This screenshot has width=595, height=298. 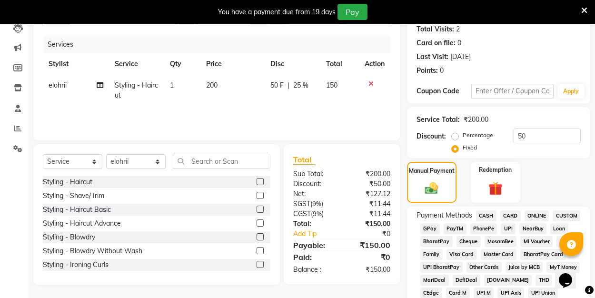 What do you see at coordinates (319, 234) in the screenshot?
I see `a: Add Tip` at bounding box center [319, 234].